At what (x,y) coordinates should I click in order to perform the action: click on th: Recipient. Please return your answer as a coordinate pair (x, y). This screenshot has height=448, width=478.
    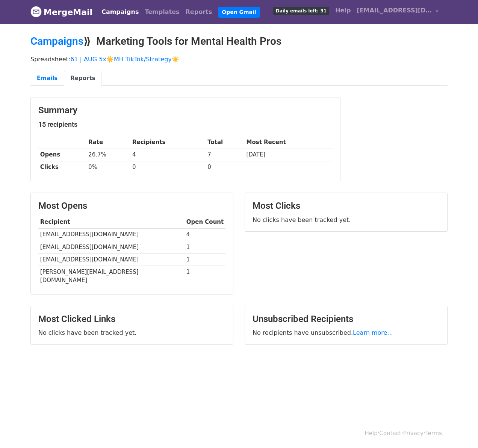
    Looking at the image, I should click on (112, 222).